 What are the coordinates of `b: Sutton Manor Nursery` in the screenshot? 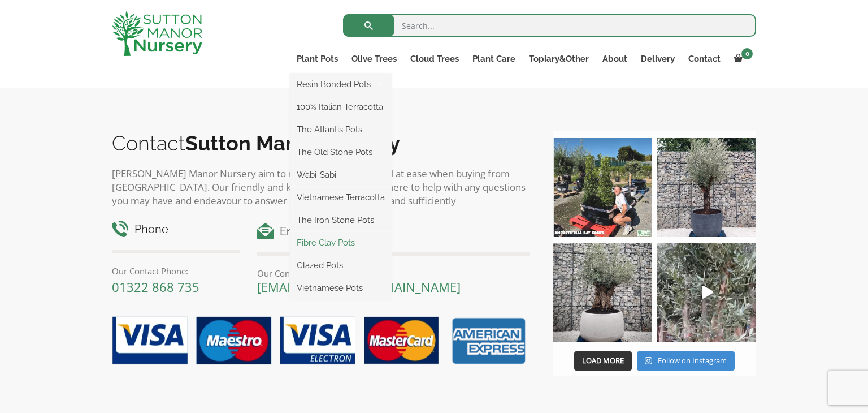 It's located at (293, 143).